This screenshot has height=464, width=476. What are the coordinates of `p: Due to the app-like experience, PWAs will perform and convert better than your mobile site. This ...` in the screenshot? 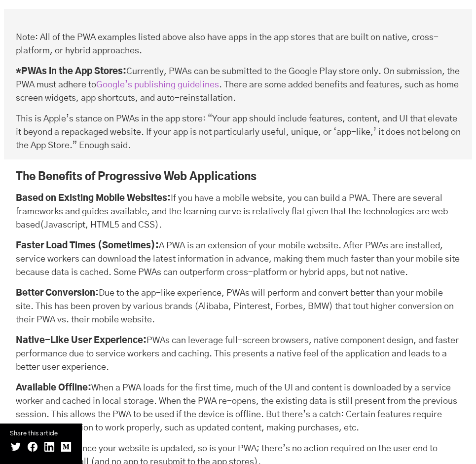 It's located at (238, 306).